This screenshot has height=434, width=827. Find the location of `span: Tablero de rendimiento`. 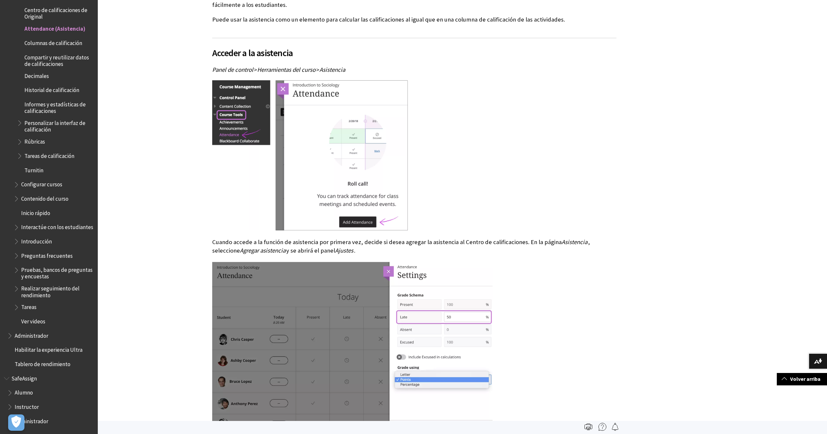

span: Tablero de rendimiento is located at coordinates (42, 363).